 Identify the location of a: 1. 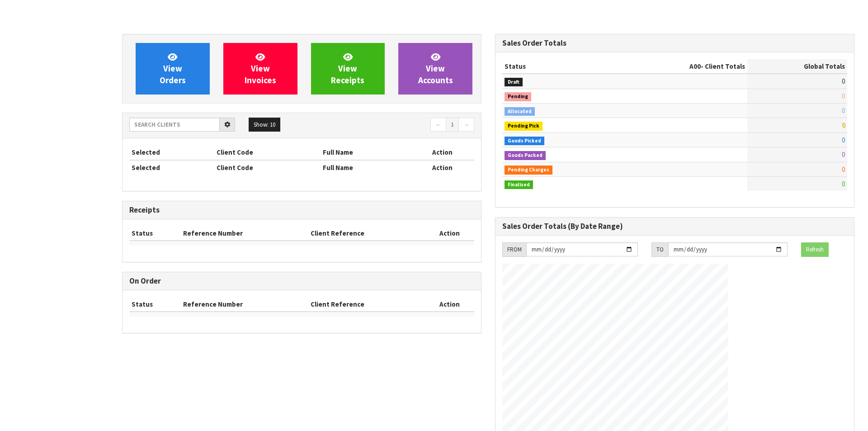
(452, 125).